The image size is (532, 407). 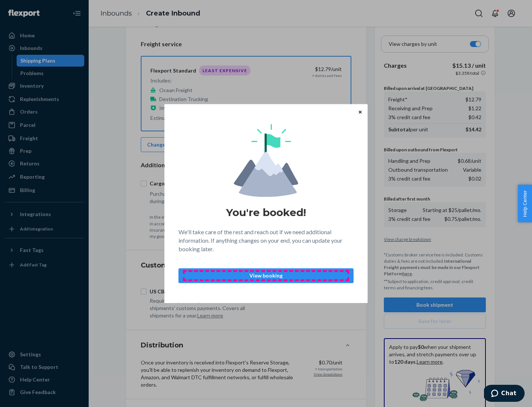 What do you see at coordinates (266, 276) in the screenshot?
I see `p: View booking` at bounding box center [266, 276].